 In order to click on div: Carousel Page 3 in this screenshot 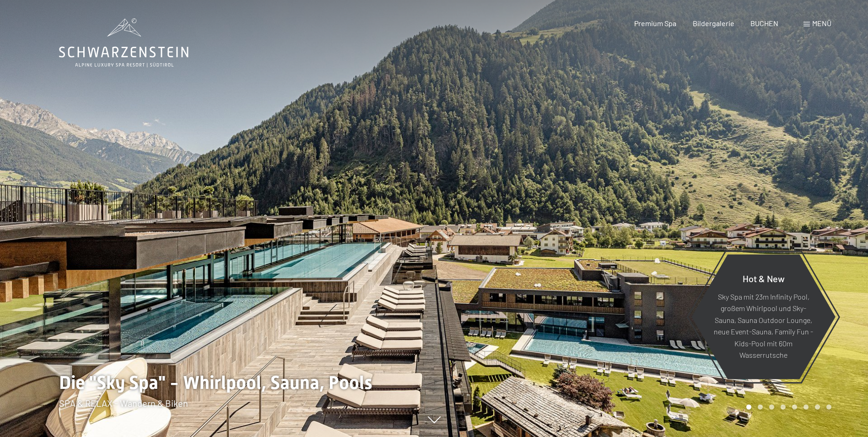, I will do `click(772, 406)`.